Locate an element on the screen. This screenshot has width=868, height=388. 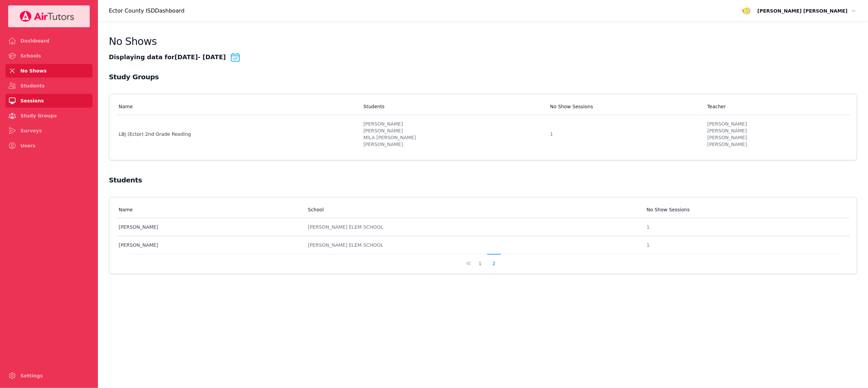
th: School is located at coordinates (474, 210).